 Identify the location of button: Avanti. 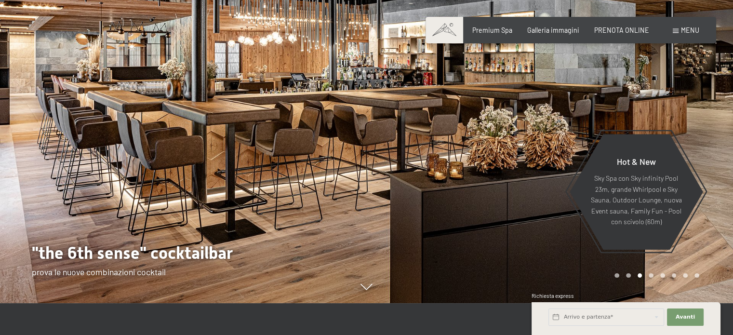
(685, 317).